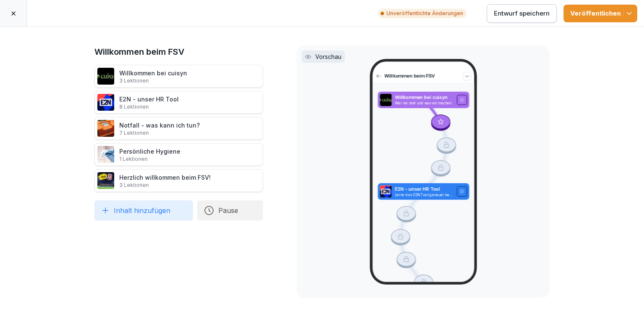 Image resolution: width=644 pixels, height=314 pixels. What do you see at coordinates (422, 13) in the screenshot?
I see `p: Unveröffentlichte Änderungen` at bounding box center [422, 13].